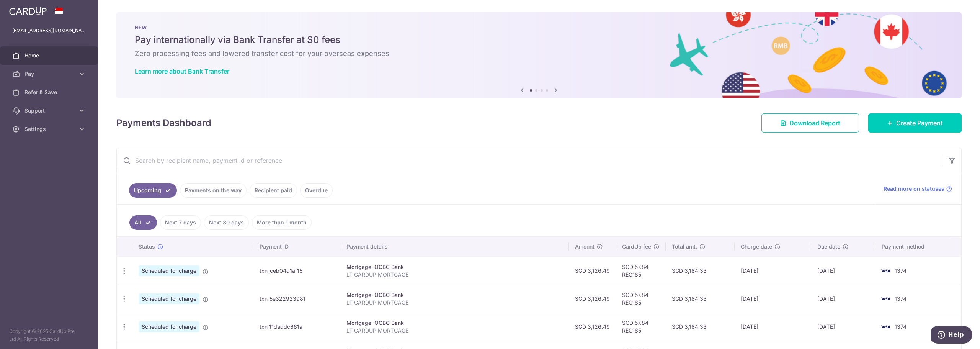 Image resolution: width=980 pixels, height=349 pixels. What do you see at coordinates (918, 247) in the screenshot?
I see `th: Payment method` at bounding box center [918, 247].